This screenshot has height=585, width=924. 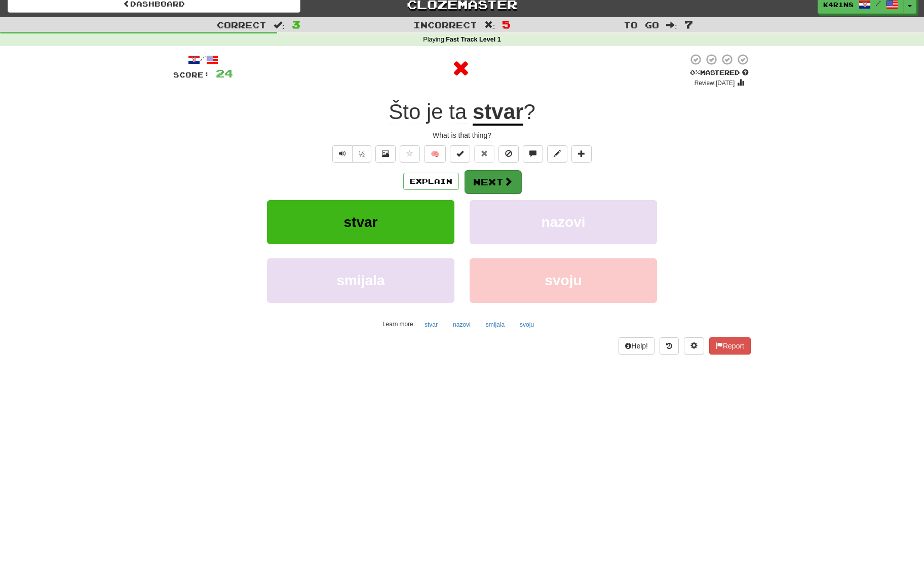 What do you see at coordinates (296, 24) in the screenshot?
I see `span: 3` at bounding box center [296, 24].